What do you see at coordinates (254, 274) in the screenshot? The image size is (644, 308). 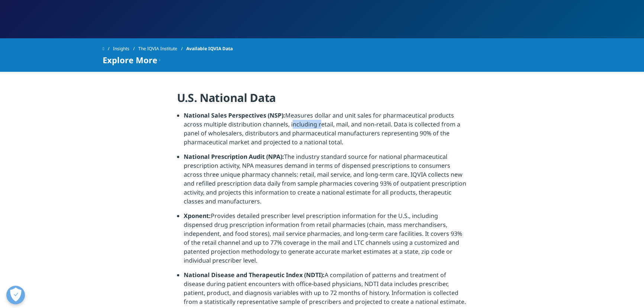 I see `strong: National Disease and Therapeutic Index (NDTI):` at bounding box center [254, 274].